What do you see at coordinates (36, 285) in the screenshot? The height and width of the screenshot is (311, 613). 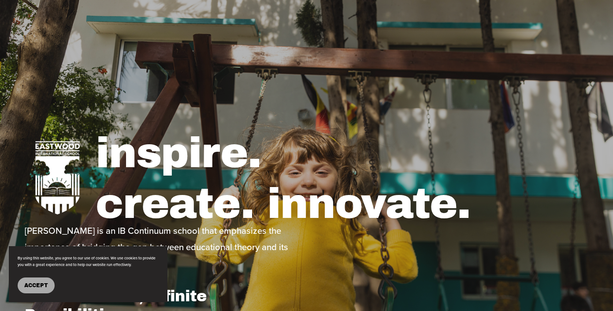 I see `span: Accept` at bounding box center [36, 285].